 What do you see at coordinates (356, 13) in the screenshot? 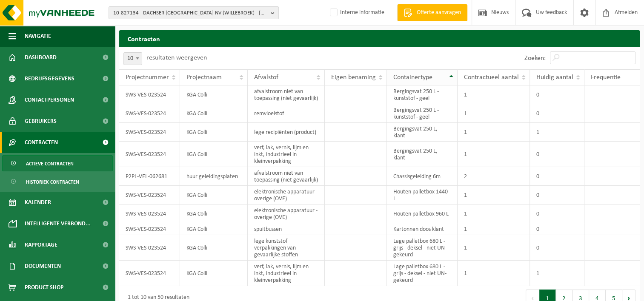
I see `label: Interne informatie` at bounding box center [356, 13].